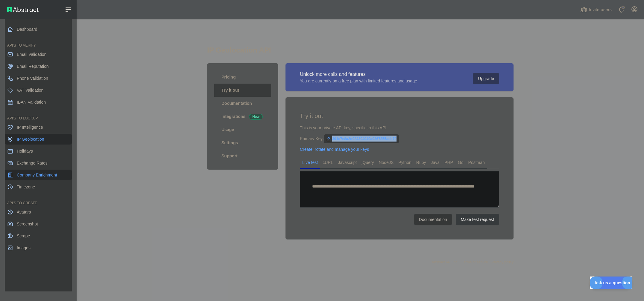 The image size is (644, 301). Describe the element at coordinates (38, 115) in the screenshot. I see `div: API'S TO LOOKUP` at that location.